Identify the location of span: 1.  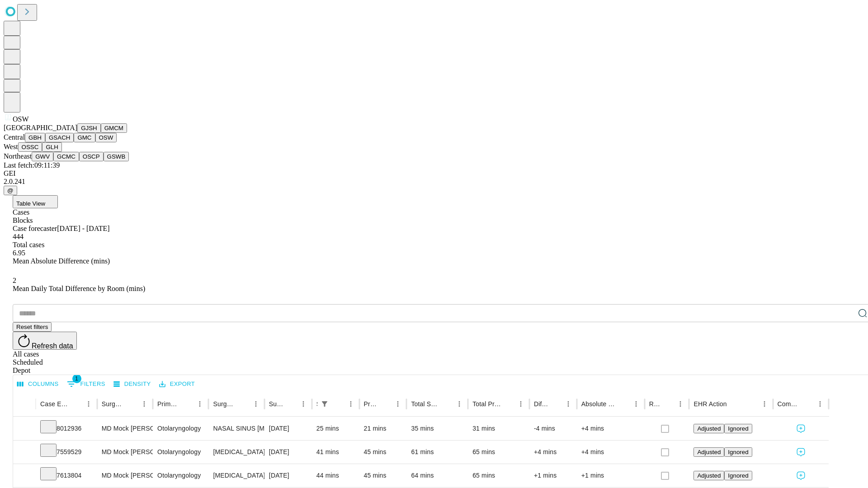
(77, 378).